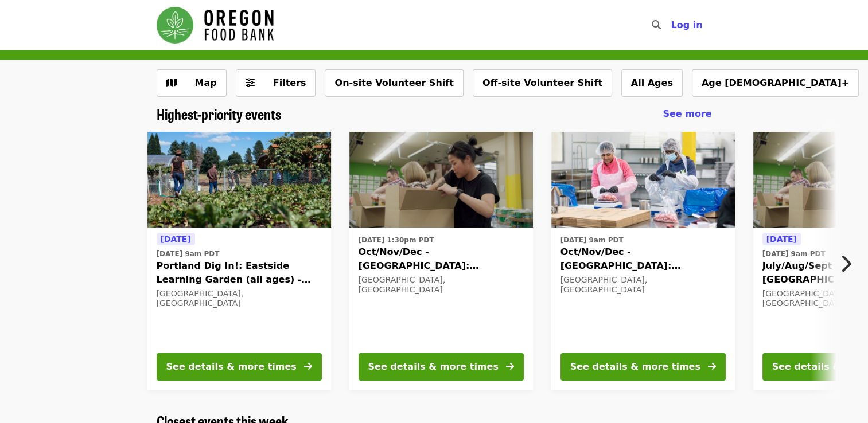 This screenshot has height=423, width=868. I want to click on i: chevron-right icon, so click(845, 264).